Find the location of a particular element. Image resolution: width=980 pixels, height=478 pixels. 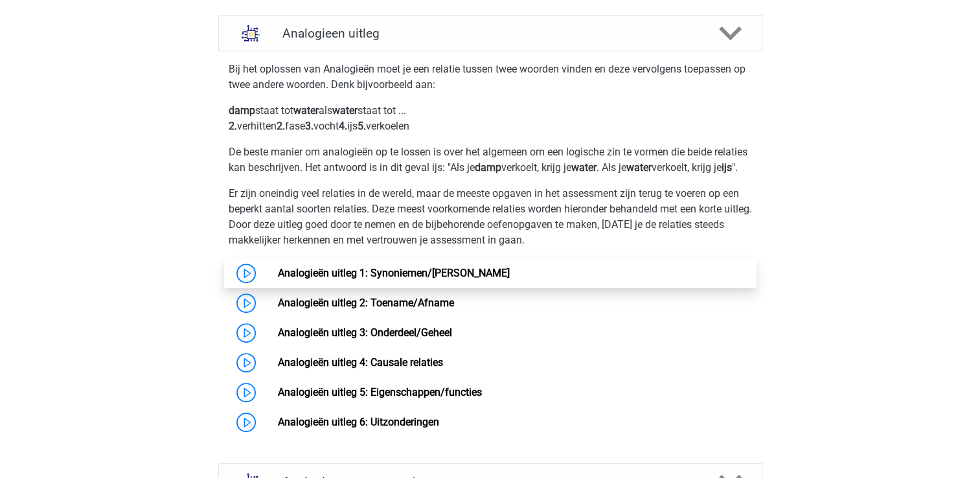

a: Analogieën uitleg 3: Onderdeel/Geheel is located at coordinates (365, 332).